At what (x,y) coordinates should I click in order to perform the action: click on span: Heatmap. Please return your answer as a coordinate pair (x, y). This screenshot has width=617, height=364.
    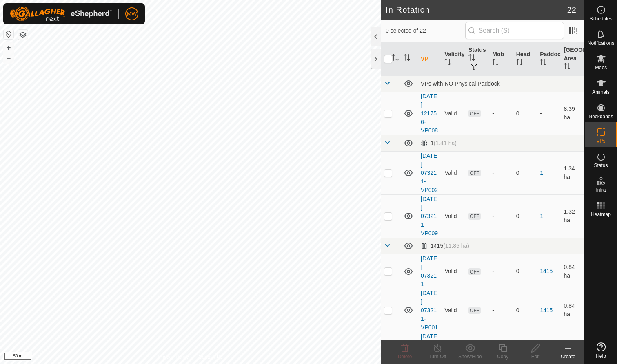
    Looking at the image, I should click on (601, 214).